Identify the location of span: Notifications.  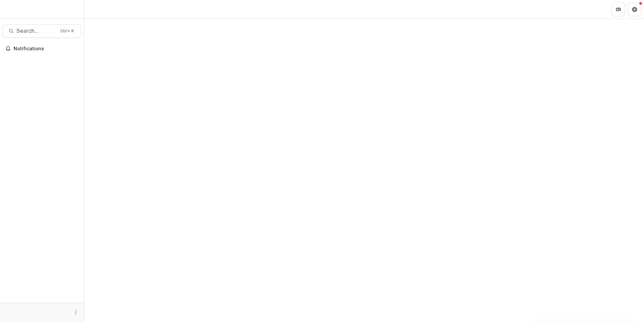
(46, 49).